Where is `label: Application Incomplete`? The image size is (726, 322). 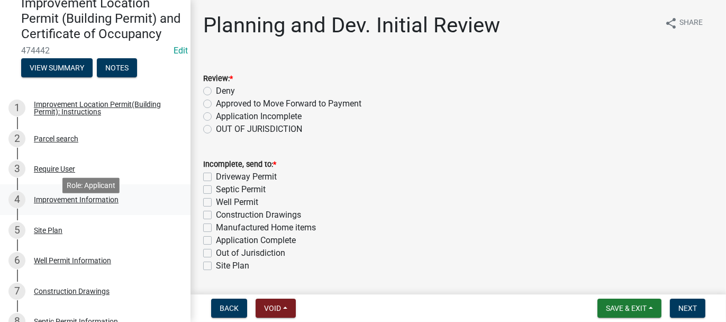
label: Application Incomplete is located at coordinates (259, 116).